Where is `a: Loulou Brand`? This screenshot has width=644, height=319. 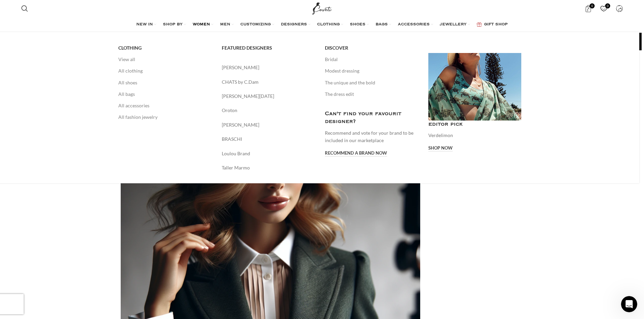
a: Loulou Brand is located at coordinates (269, 154).